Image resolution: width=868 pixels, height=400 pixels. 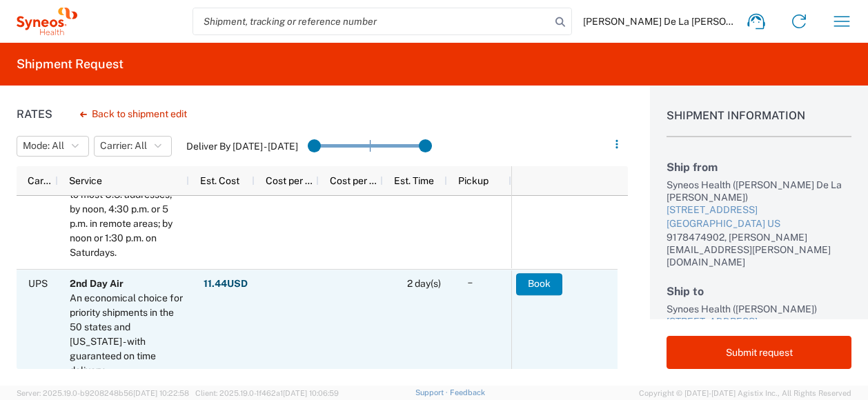 What do you see at coordinates (44, 146) in the screenshot?
I see `span: Mode: All` at bounding box center [44, 146].